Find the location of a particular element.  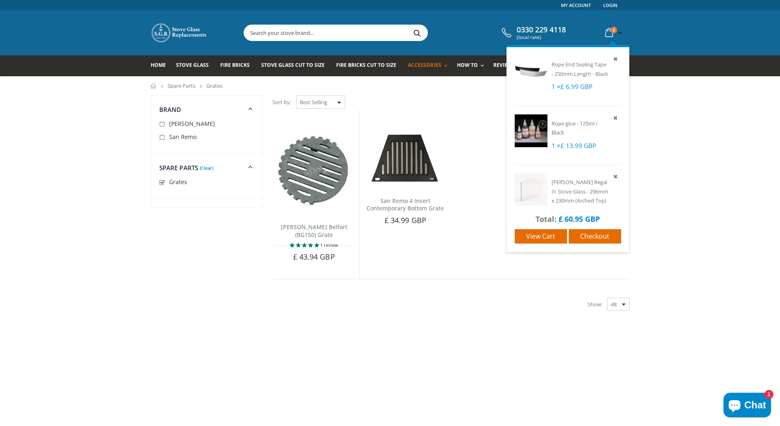

span: Rope glue is located at coordinates (564, 123).